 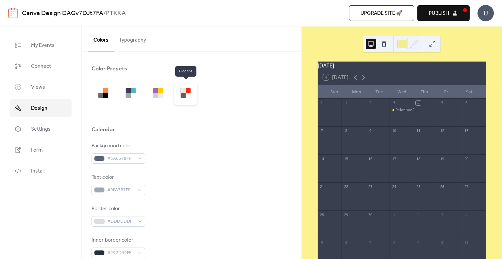 What do you see at coordinates (370, 158) in the screenshot?
I see `div: 16` at bounding box center [370, 158].